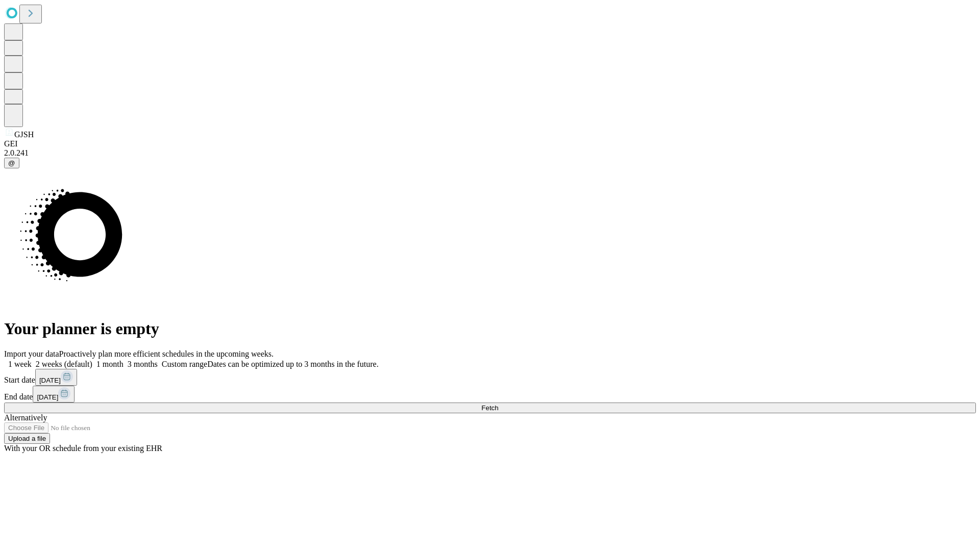 The image size is (980, 551). What do you see at coordinates (184, 363) in the screenshot?
I see `span: Custom range` at bounding box center [184, 363].